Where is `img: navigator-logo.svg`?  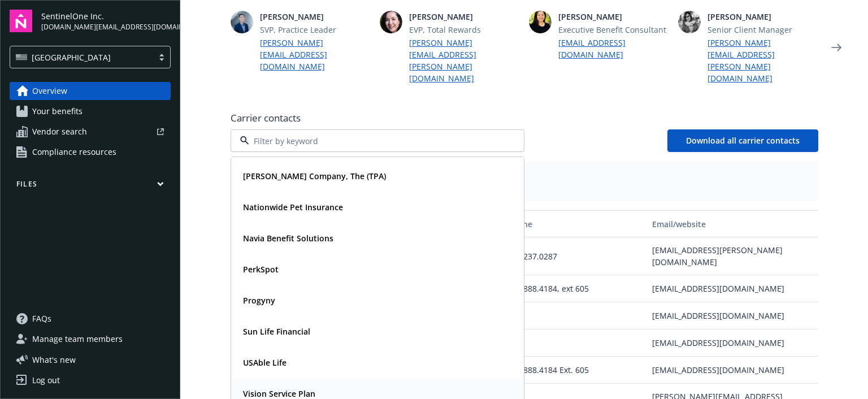
img: navigator-logo.svg is located at coordinates (21, 21).